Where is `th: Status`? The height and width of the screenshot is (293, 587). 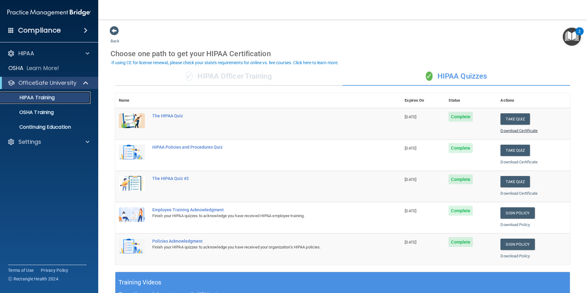 th: Status is located at coordinates (471, 100).